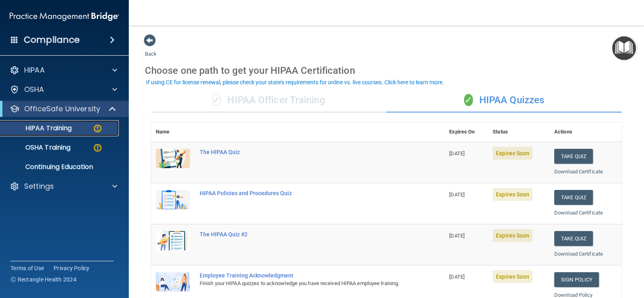 Image resolution: width=644 pixels, height=298 pixels. What do you see at coordinates (39, 186) in the screenshot?
I see `p: Settings` at bounding box center [39, 186].